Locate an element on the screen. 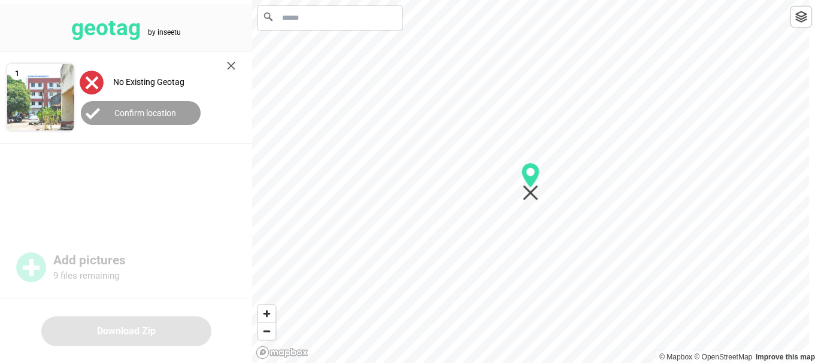 The height and width of the screenshot is (363, 818). label: Confirm location is located at coordinates (145, 113).